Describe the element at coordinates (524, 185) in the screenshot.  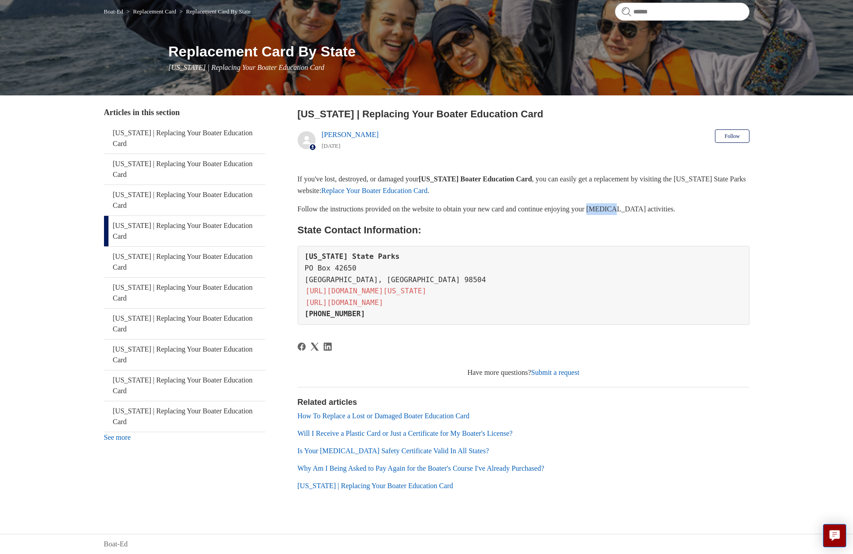
I see `p: If you've lost, destroyed, or damaged your , you can easily get a replacement by visiting the [US...` at that location.